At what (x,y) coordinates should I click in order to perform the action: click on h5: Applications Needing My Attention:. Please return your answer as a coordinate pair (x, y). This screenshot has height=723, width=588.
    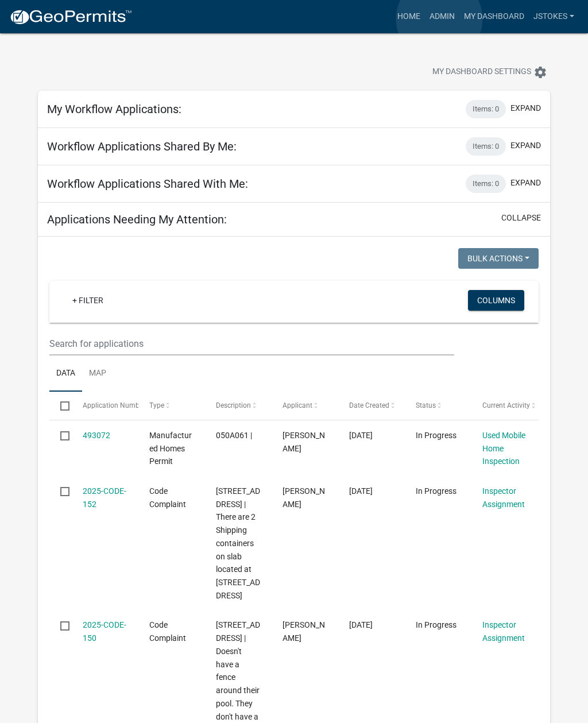
    Looking at the image, I should click on (137, 219).